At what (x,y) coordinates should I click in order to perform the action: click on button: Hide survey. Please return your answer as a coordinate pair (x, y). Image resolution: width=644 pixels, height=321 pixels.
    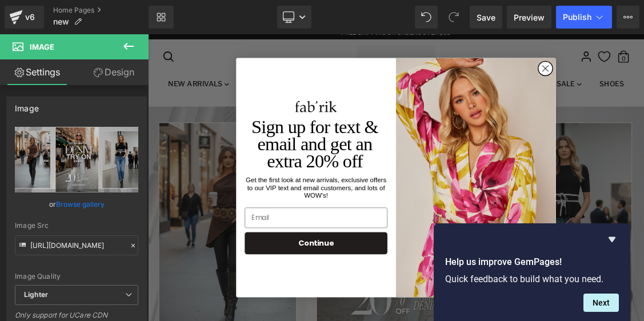
    Looking at the image, I should click on (612, 239).